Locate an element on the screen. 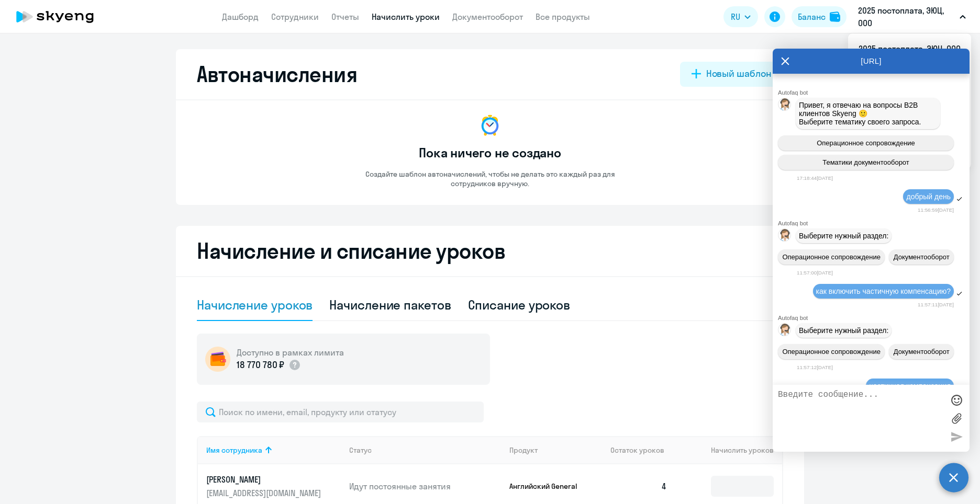 The width and height of the screenshot is (980, 504). a: Дашборд is located at coordinates (241, 17).